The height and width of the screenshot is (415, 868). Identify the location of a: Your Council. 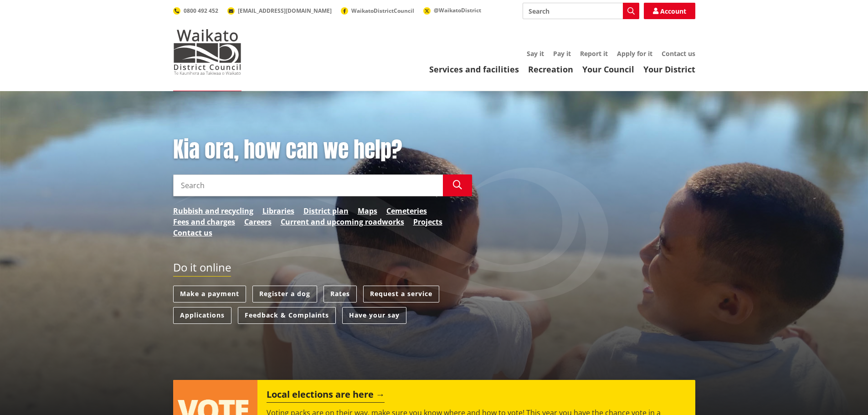
(608, 70).